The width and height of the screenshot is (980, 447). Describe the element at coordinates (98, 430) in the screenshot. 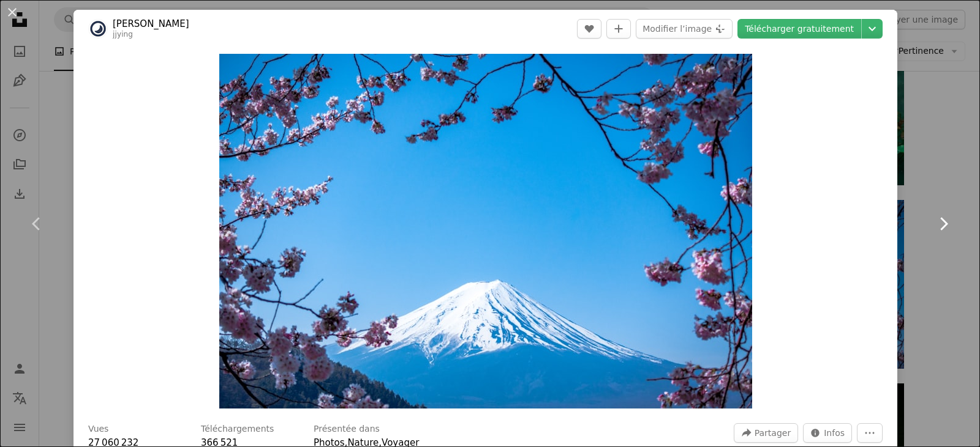

I see `h3: Vues` at that location.